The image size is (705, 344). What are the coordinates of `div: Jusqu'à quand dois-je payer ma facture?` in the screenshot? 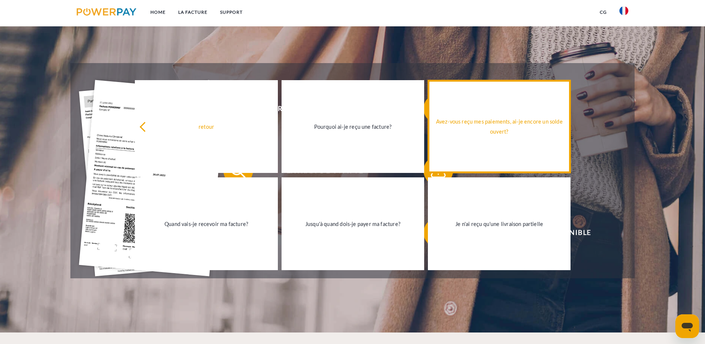 It's located at (353, 223).